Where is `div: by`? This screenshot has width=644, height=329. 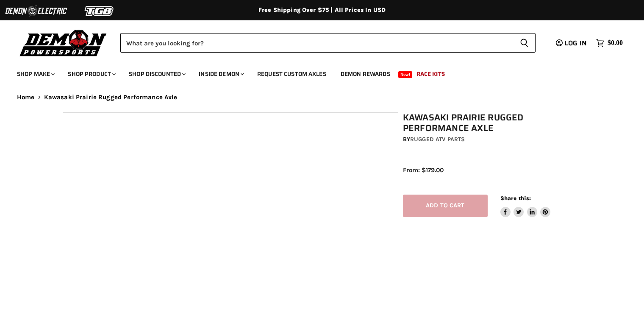
div: by is located at coordinates (494, 139).